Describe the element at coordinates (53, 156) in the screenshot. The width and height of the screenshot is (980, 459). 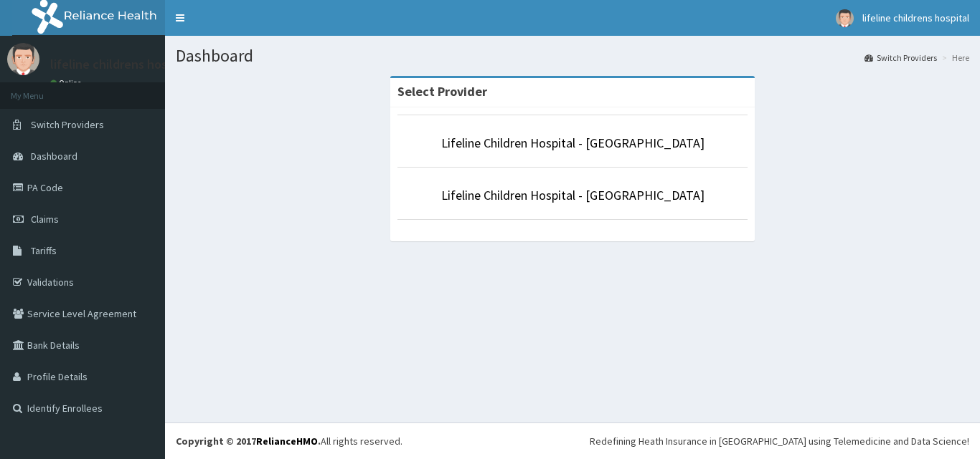
I see `span: Dashboard` at that location.